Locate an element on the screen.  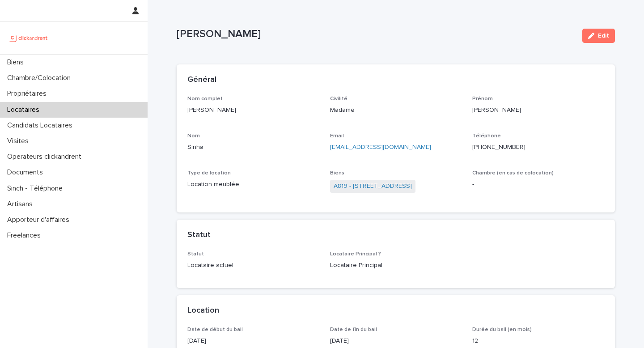
p: Chambre/Colocation is located at coordinates (41, 77).